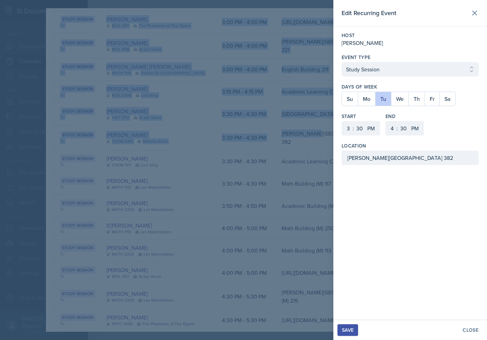  Describe the element at coordinates (348, 330) in the screenshot. I see `div: Save` at that location.